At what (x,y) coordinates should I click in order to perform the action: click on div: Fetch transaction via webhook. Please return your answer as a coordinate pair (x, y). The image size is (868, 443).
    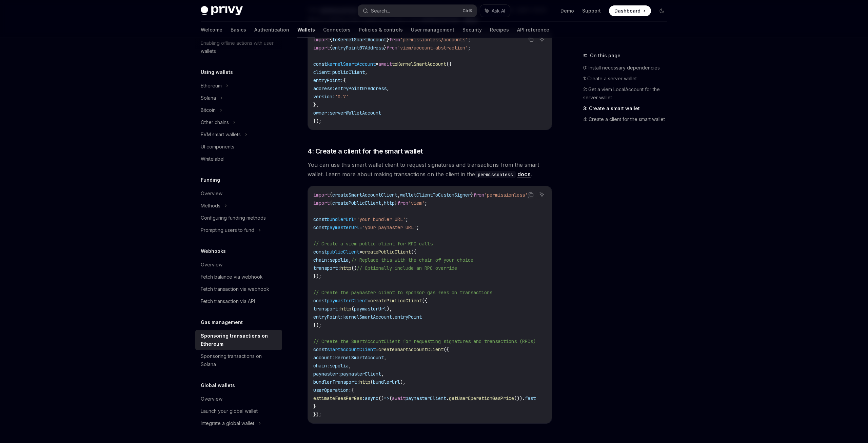
    Looking at the image, I should click on (235, 289).